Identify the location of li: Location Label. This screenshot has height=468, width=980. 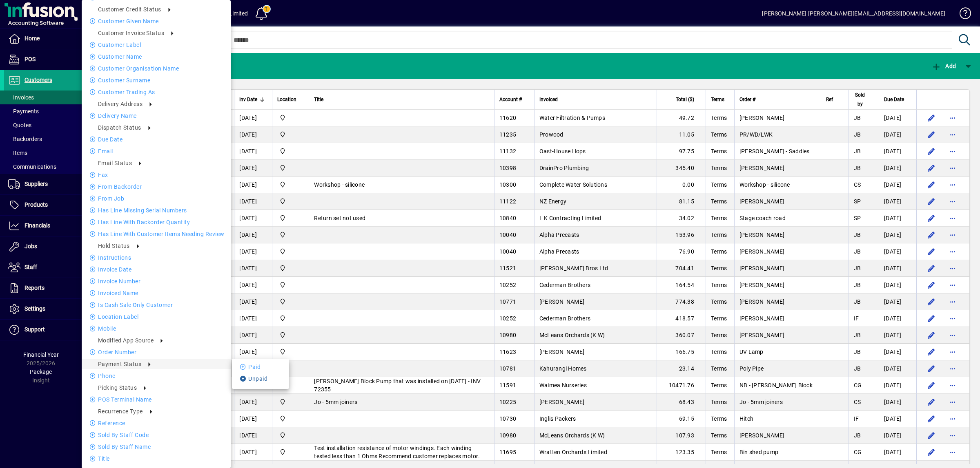
(155, 316).